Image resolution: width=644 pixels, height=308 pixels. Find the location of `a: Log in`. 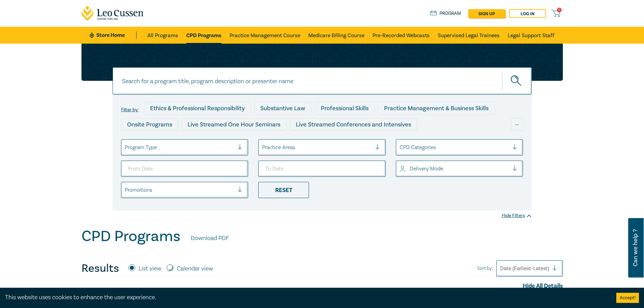

a: Log in is located at coordinates (528, 14).